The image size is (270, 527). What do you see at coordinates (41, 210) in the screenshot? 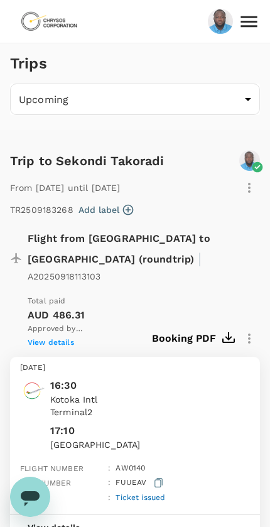
I see `p: TR2509183268` at bounding box center [41, 210].